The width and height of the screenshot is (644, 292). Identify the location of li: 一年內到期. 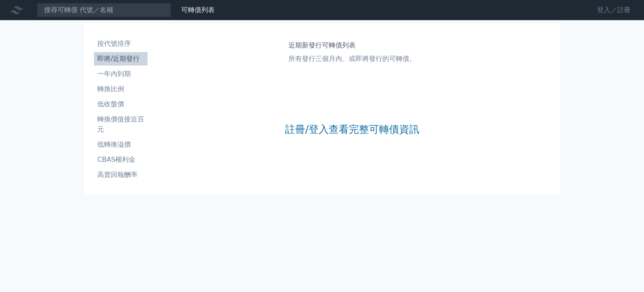
(120, 74).